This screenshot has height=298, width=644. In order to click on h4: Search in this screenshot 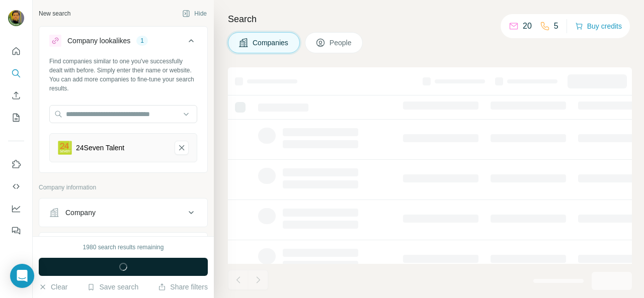, I will do `click(430, 19)`.